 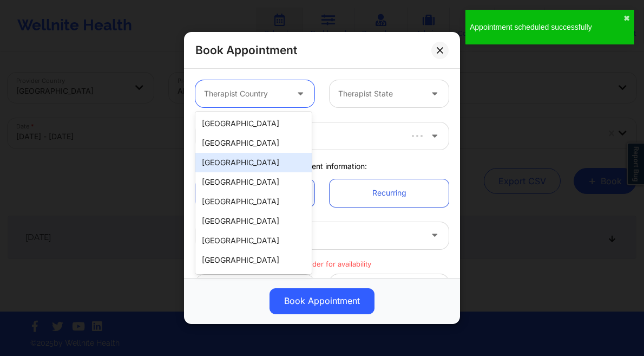 What do you see at coordinates (389, 193) in the screenshot?
I see `a: Recurring` at bounding box center [389, 193].